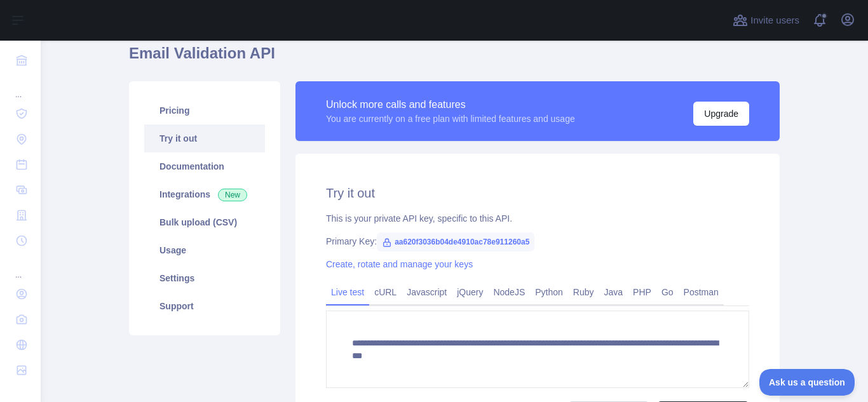 The image size is (868, 402). What do you see at coordinates (775, 20) in the screenshot?
I see `span: Invite users` at bounding box center [775, 20].